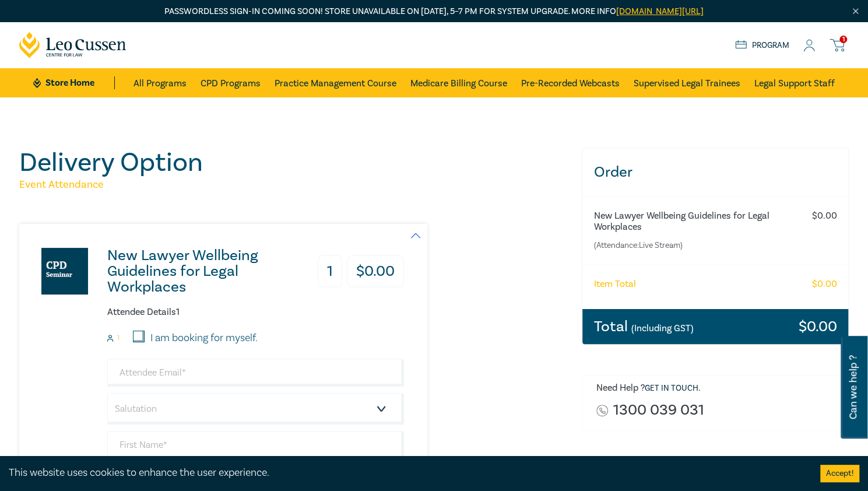 This screenshot has width=868, height=491. What do you see at coordinates (839, 474) in the screenshot?
I see `button: Accept cookies` at bounding box center [839, 474].